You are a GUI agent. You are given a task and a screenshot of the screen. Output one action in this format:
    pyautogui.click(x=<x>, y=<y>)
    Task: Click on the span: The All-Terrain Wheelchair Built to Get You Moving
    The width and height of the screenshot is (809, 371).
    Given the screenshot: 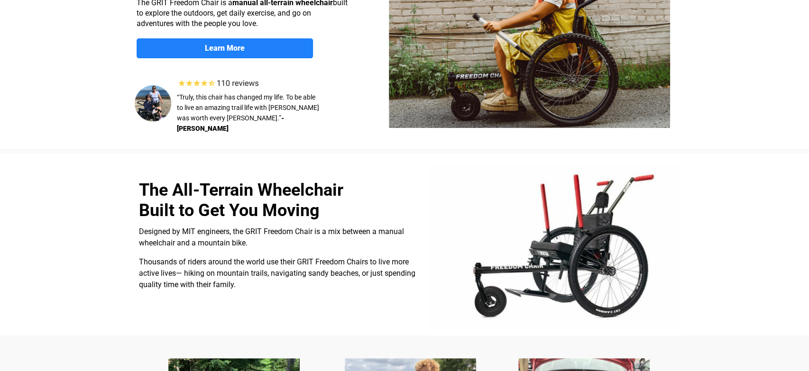 What is the action you would take?
    pyautogui.click(x=241, y=200)
    